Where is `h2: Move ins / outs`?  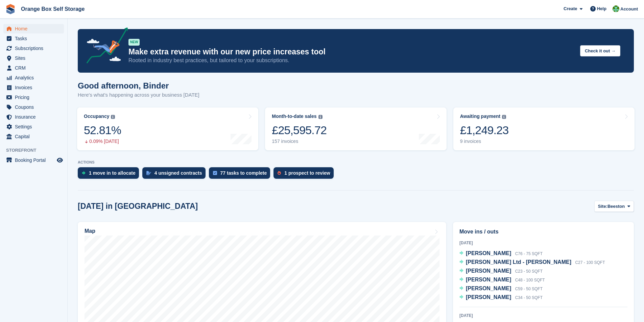
h2: Move ins / outs is located at coordinates (543, 232).